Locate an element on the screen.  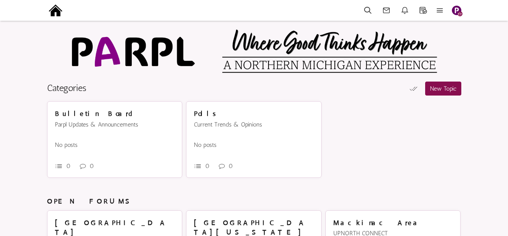
a: Categories is located at coordinates (67, 87).